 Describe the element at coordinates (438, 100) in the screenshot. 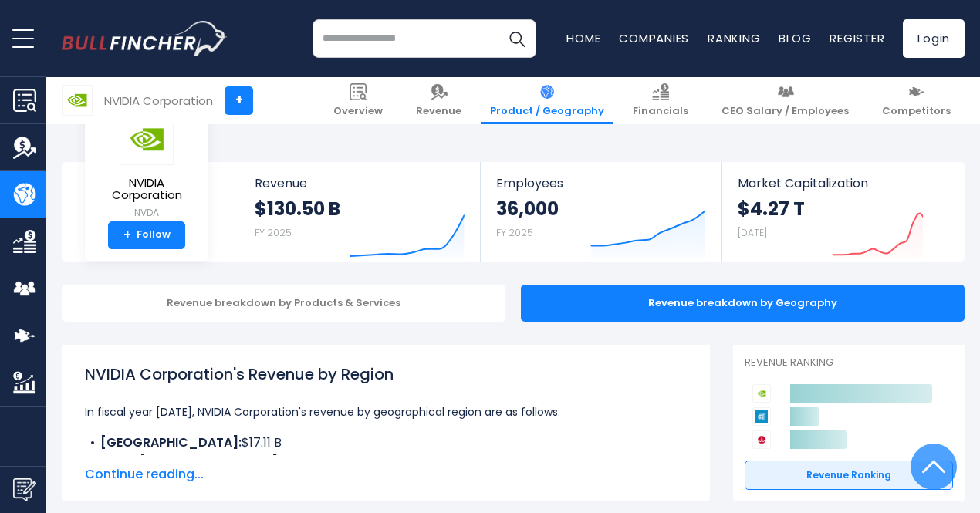

I see `a: Revenue` at that location.